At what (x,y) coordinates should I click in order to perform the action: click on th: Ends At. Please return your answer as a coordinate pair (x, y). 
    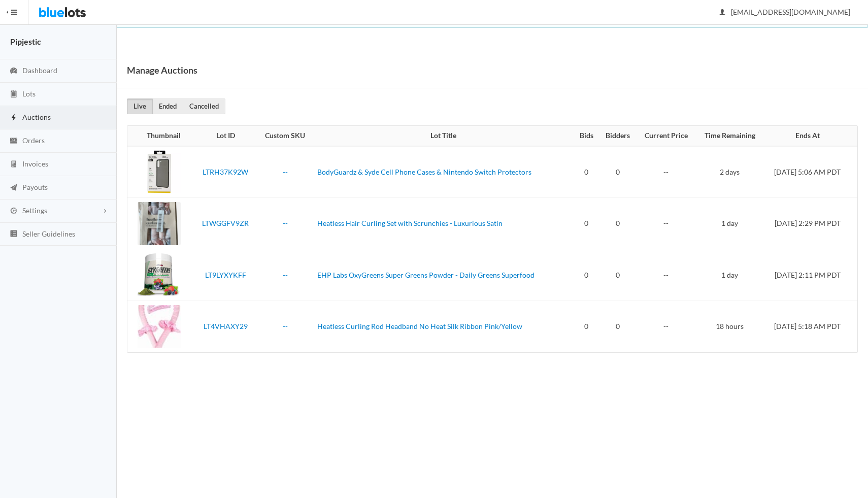
    Looking at the image, I should click on (810, 136).